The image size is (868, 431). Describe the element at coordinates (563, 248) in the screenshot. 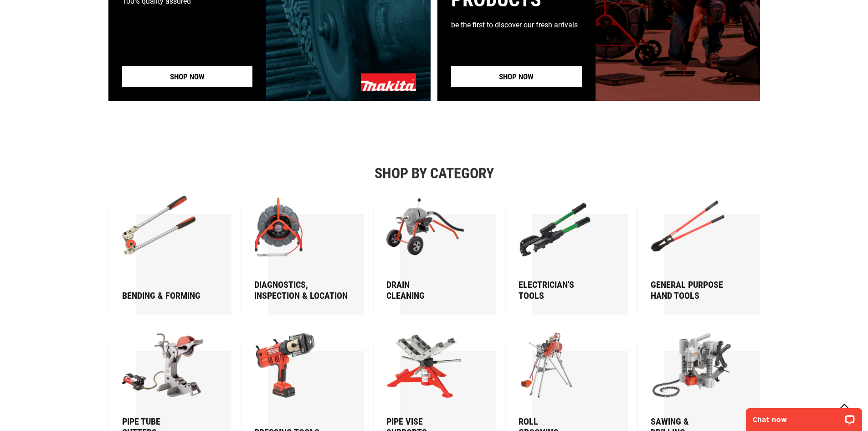

I see `a: Electrician'sTools` at that location.